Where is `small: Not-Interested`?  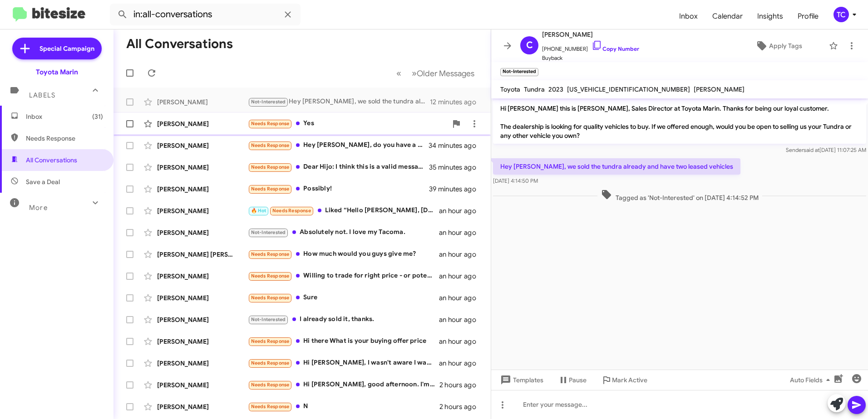 small: Not-Interested is located at coordinates (519, 72).